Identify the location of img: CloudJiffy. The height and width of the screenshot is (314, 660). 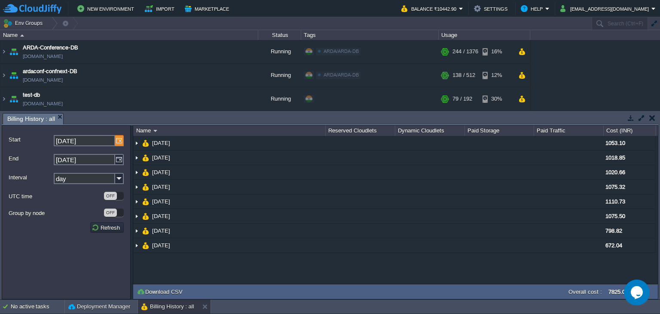
(32, 9).